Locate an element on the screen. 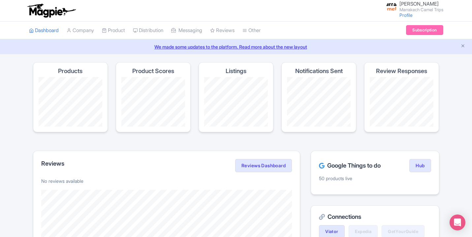  h4: Product Scores is located at coordinates (153, 71).